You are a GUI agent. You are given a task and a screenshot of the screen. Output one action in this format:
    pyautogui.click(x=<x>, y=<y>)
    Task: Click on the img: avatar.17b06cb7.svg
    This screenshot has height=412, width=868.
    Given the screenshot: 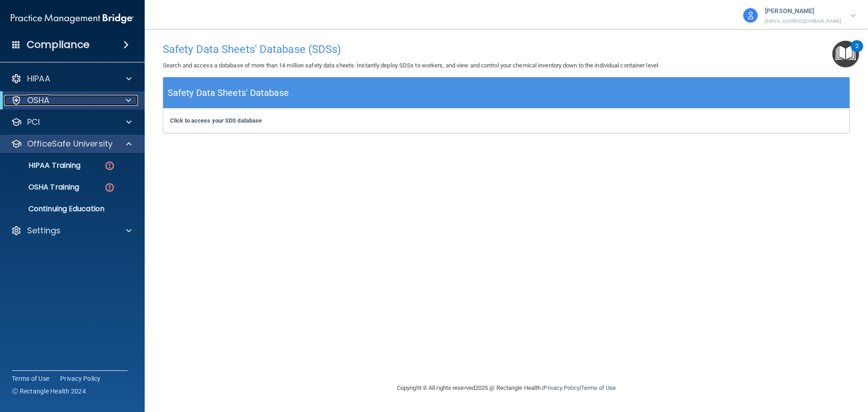 What is the action you would take?
    pyautogui.click(x=750, y=16)
    